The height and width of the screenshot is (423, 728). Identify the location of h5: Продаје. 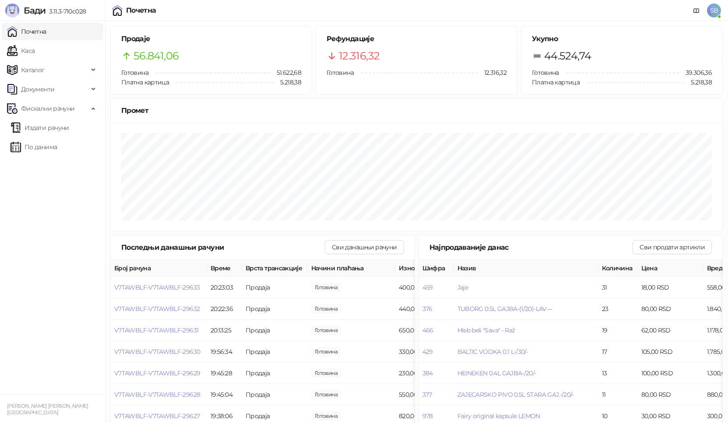
(211, 39).